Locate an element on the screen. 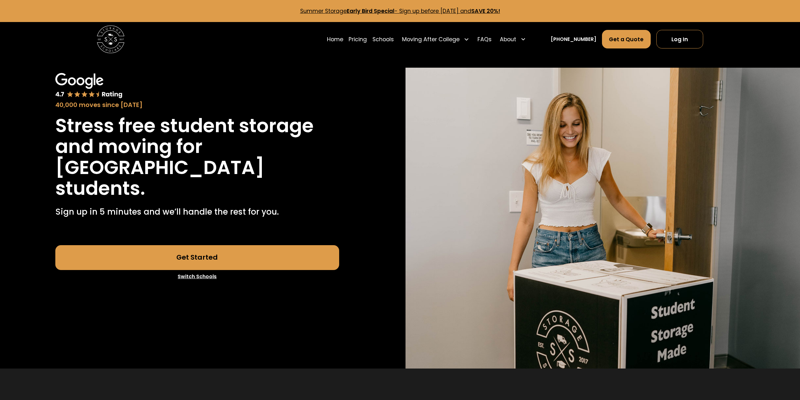  img: Storage Scholars will have everything waiting for you in your room when you arrive to campus. is located at coordinates (603, 218).